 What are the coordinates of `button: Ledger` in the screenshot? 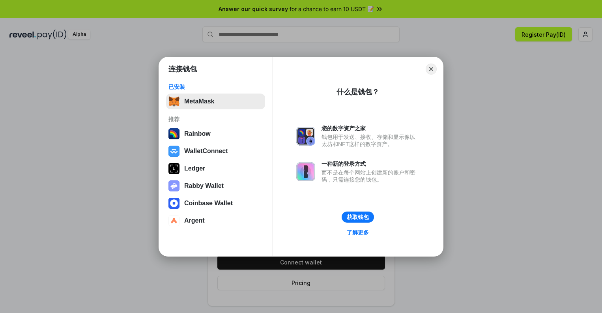 It's located at (215, 168).